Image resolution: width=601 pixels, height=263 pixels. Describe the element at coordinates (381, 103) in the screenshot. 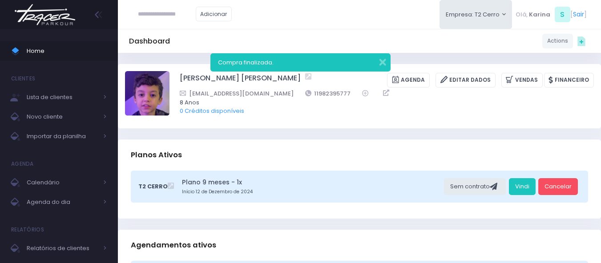

I see `span: 8 Anos` at that location.